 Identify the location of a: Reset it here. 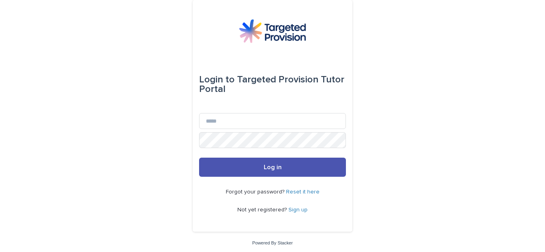
(303, 192).